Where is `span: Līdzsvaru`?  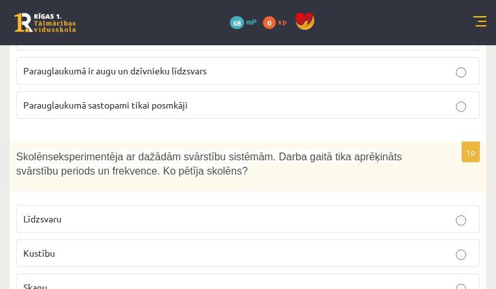
span: Līdzsvaru is located at coordinates (42, 219).